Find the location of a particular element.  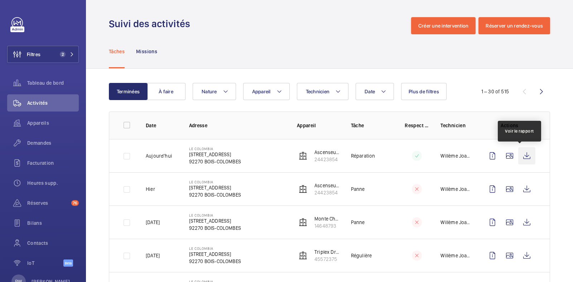

p: 14648793 is located at coordinates (327, 226).